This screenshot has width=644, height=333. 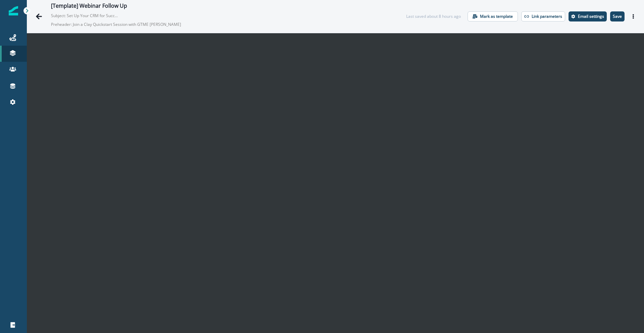 What do you see at coordinates (497, 16) in the screenshot?
I see `p: Mark as template` at bounding box center [497, 16].